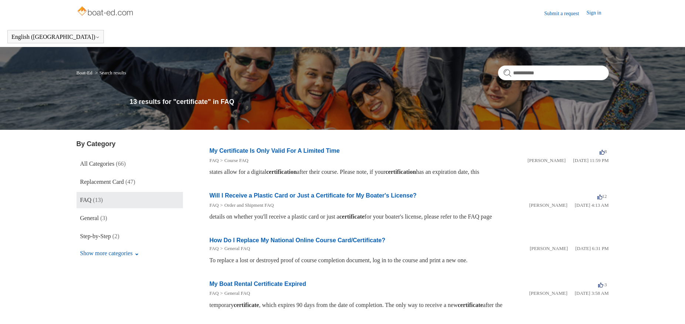  What do you see at coordinates (84, 72) in the screenshot?
I see `a: Boat-Ed` at bounding box center [84, 72].